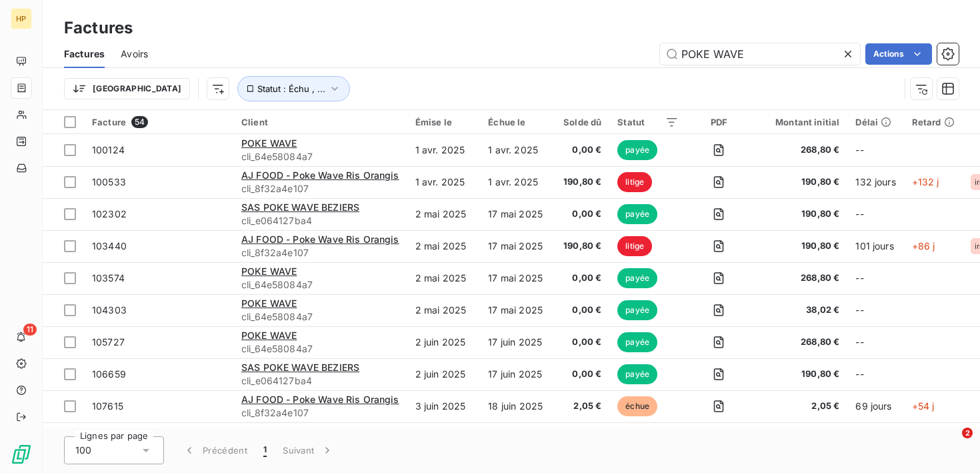  What do you see at coordinates (875, 122) in the screenshot?
I see `div: Délai` at bounding box center [875, 122].